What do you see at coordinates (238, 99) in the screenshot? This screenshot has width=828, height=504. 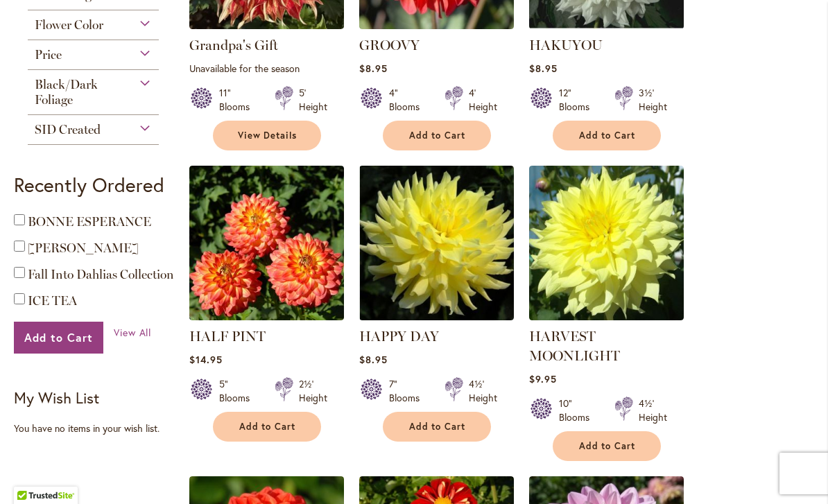 I see `div: 11" Blooms` at bounding box center [238, 99].